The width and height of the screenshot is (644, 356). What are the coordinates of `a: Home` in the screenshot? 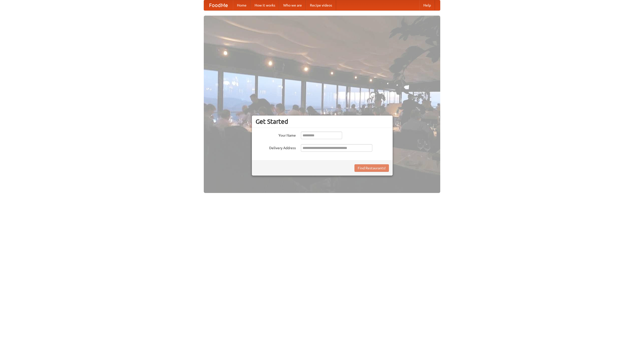 It's located at (242, 5).